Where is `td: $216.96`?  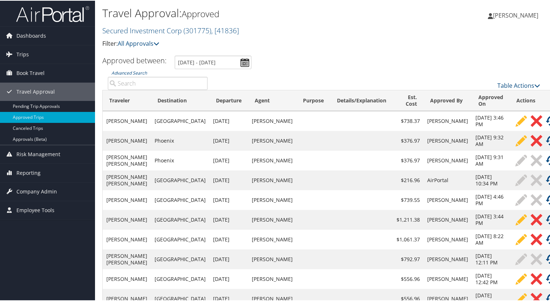 td: $216.96 is located at coordinates (408, 179).